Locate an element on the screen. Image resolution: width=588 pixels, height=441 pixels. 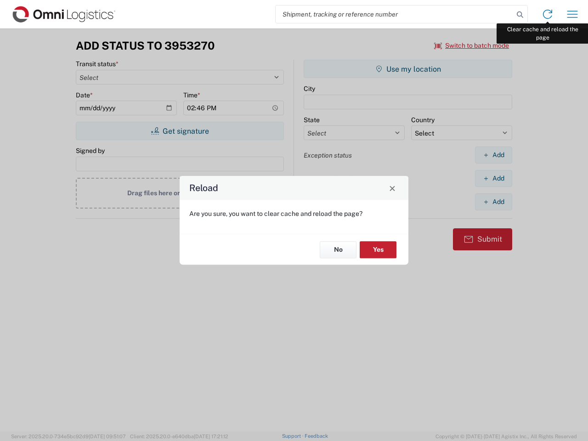
button: No is located at coordinates (338, 249).